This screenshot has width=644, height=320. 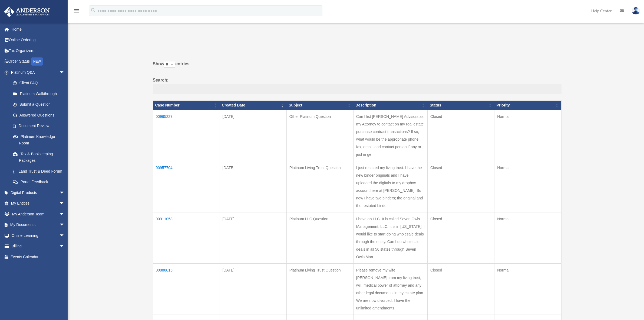 What do you see at coordinates (94, 10) in the screenshot?
I see `i: search` at bounding box center [94, 10].